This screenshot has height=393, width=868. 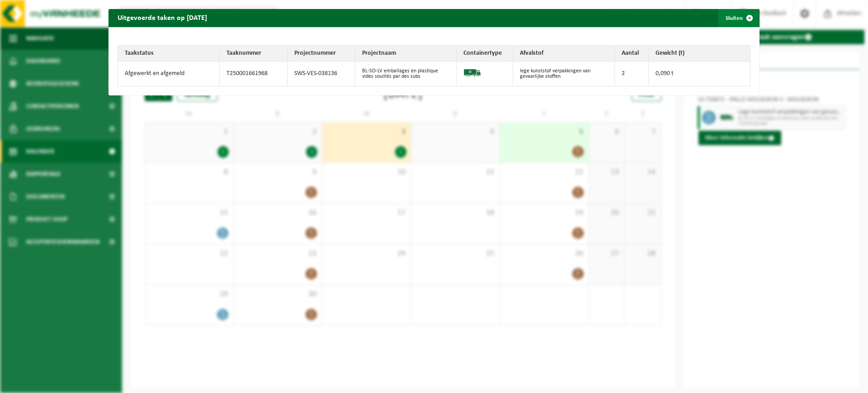 I want to click on th: Aantal, so click(x=632, y=53).